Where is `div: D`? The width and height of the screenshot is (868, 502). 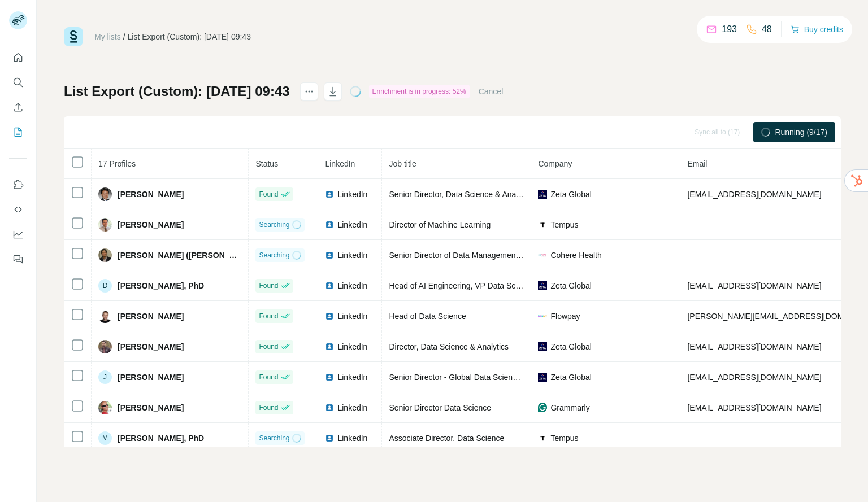
div: D is located at coordinates (105, 286).